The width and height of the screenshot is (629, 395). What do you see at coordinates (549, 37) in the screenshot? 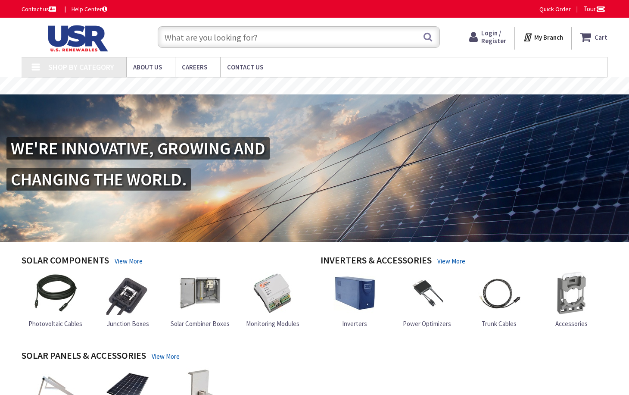
I see `strong: My Branch` at bounding box center [549, 37].